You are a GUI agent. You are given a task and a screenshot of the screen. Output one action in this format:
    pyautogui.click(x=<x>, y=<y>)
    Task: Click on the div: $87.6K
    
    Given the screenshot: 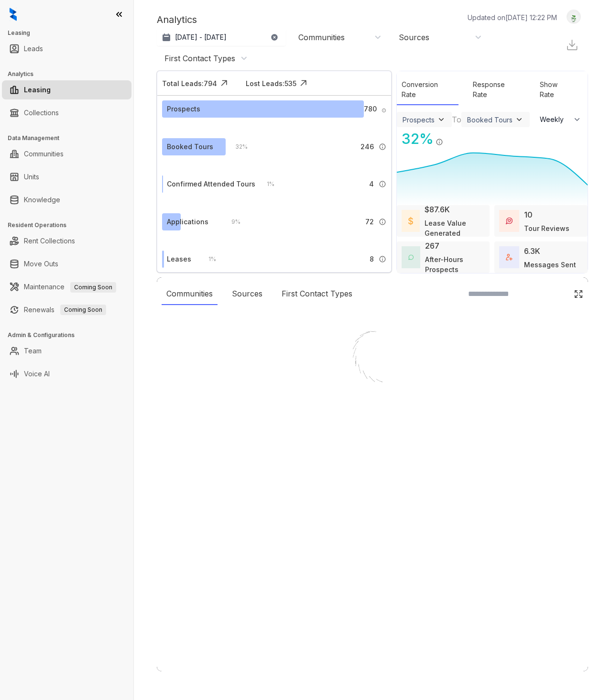 What is the action you would take?
    pyautogui.click(x=437, y=209)
    